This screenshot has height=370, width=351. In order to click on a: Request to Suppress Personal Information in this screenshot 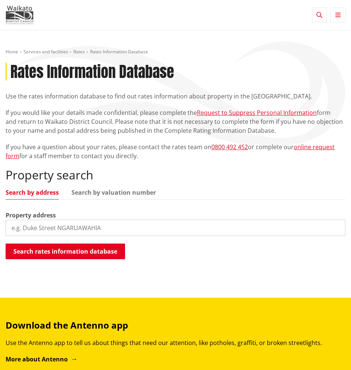, I will do `click(257, 112)`.